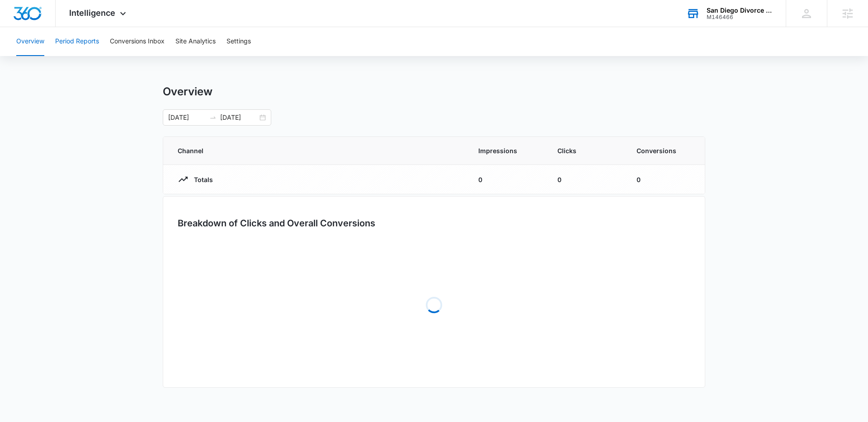 Image resolution: width=868 pixels, height=422 pixels. Describe the element at coordinates (740, 17) in the screenshot. I see `div: account id` at that location.